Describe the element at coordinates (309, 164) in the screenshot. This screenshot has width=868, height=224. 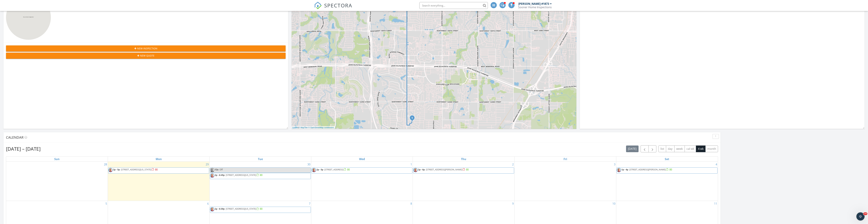
I see `a: Go to September 30, 2025` at that location.